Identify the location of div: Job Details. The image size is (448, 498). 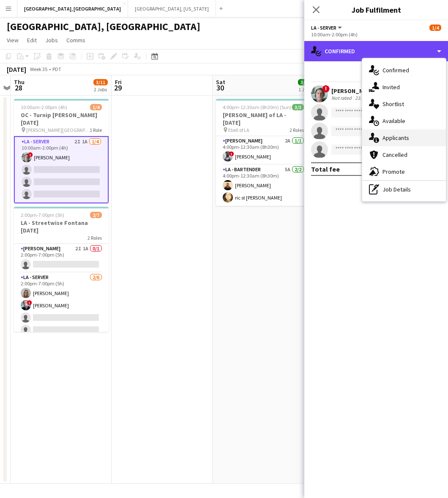
(404, 189).